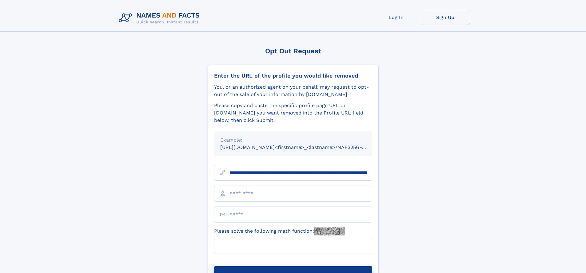  I want to click on a: Log In, so click(396, 17).